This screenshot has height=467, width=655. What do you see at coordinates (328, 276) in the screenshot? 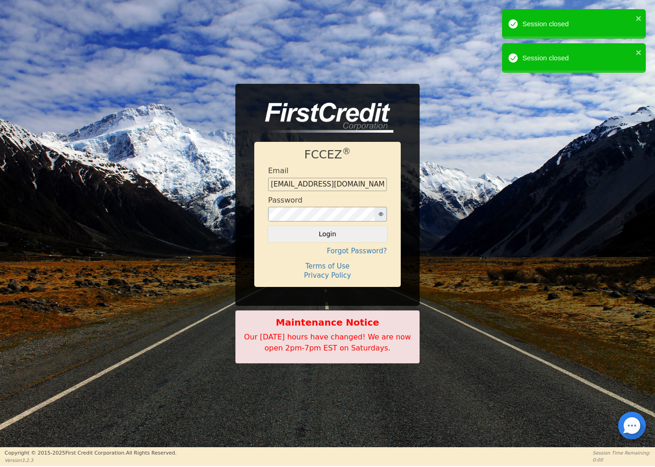
I see `h4: Privacy Policy` at bounding box center [328, 276].